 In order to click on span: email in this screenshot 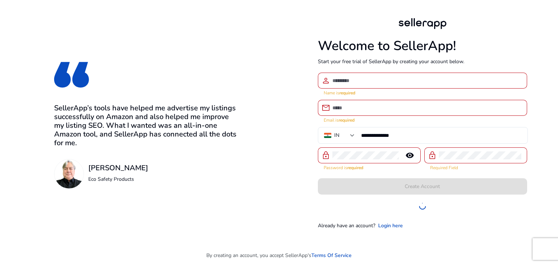, I will do `click(326, 108)`.